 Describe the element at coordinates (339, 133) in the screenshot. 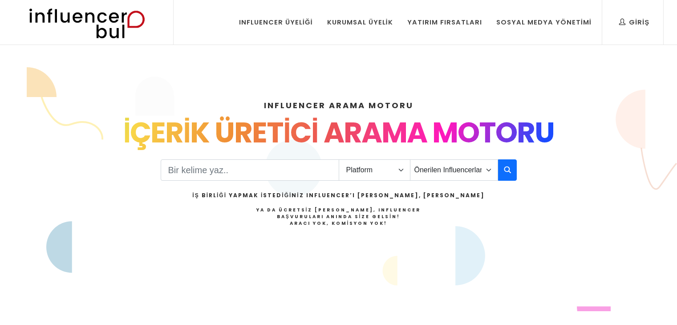

I see `div: İÇERİK ÜRETİCİ ARAMA MOTORU` at that location.